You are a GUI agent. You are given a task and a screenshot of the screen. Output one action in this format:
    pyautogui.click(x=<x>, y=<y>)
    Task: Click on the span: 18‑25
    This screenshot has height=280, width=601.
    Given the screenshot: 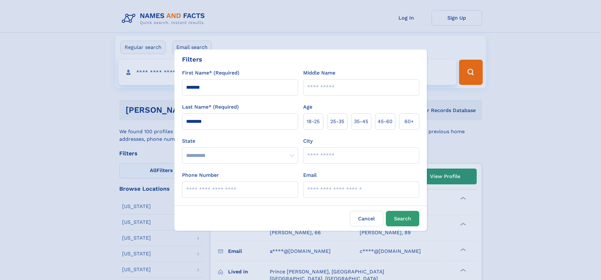 What is the action you would take?
    pyautogui.click(x=313, y=121)
    